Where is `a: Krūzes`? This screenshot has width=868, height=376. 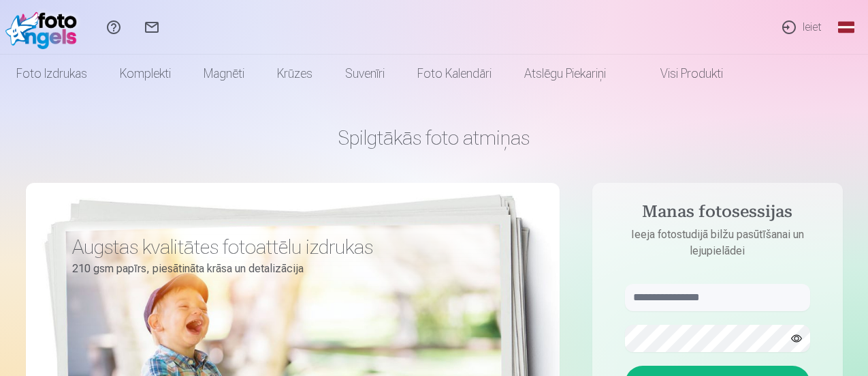 a: Krūzes is located at coordinates (295, 74).